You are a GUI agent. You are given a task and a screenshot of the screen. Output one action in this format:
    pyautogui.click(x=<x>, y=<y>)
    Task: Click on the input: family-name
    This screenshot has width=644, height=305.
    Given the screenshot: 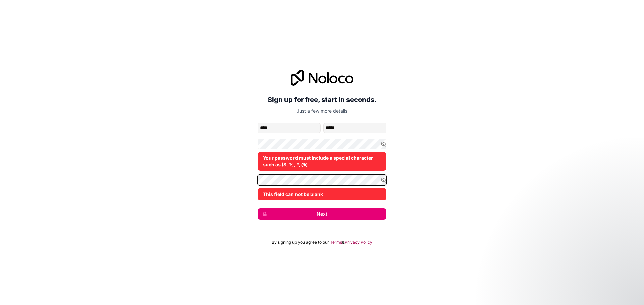 What is the action you would take?
    pyautogui.click(x=355, y=128)
    